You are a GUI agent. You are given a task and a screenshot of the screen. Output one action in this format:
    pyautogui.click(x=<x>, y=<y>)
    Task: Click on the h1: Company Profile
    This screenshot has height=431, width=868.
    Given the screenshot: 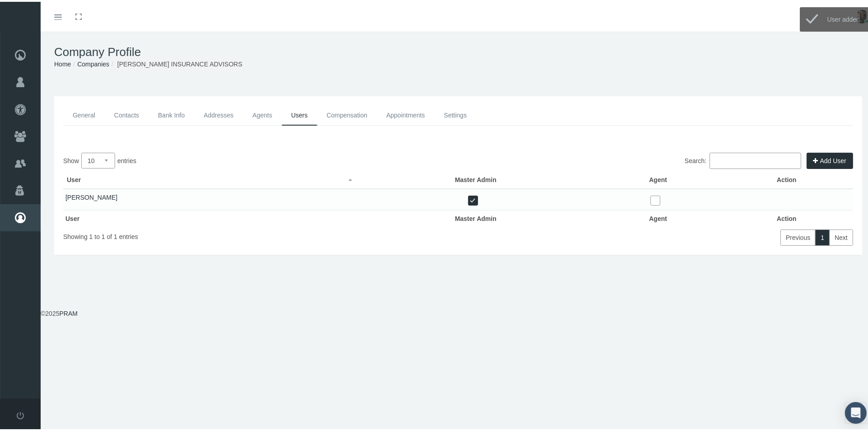 What is the action you would take?
    pyautogui.click(x=458, y=50)
    